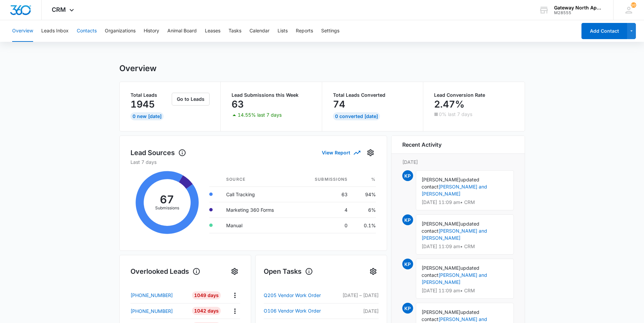  I want to click on h1: Lead Sources, so click(158, 153).